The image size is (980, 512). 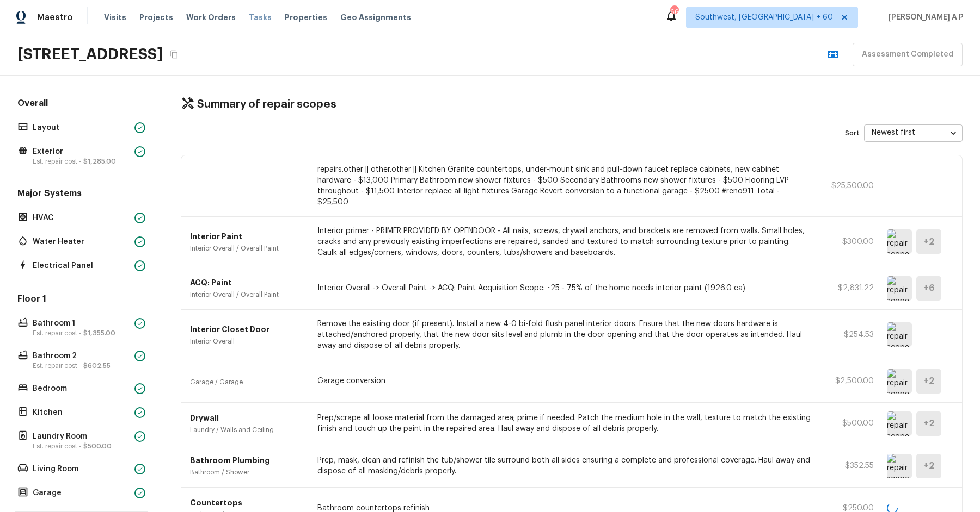 What do you see at coordinates (81, 389) in the screenshot?
I see `p: Bedroom` at bounding box center [81, 389].